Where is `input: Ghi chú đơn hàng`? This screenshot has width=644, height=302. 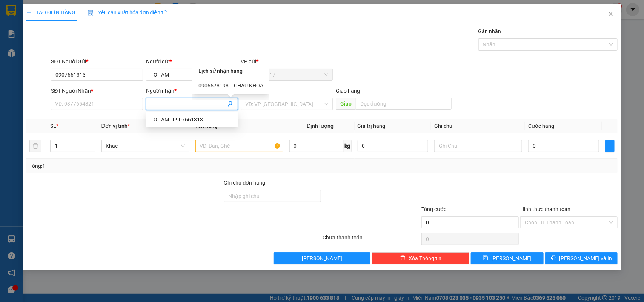 input: Ghi chú đơn hàng is located at coordinates (273, 196).